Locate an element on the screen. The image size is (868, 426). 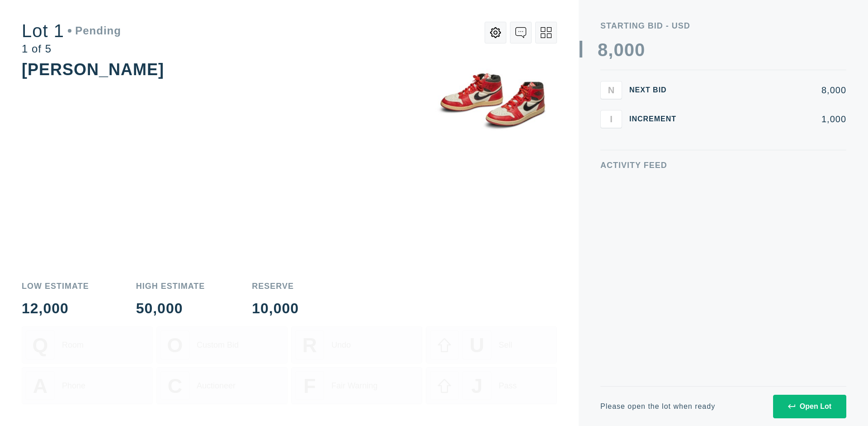
div: 1 of 5 is located at coordinates (71, 49).